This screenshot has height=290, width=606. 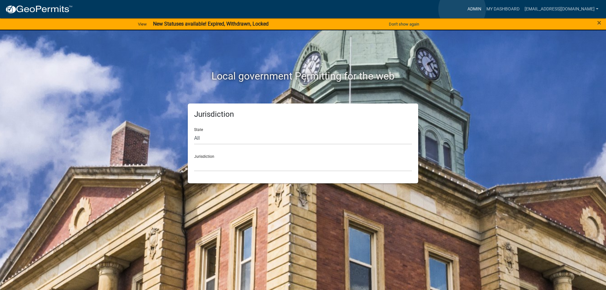 I want to click on a: Admin, so click(x=474, y=9).